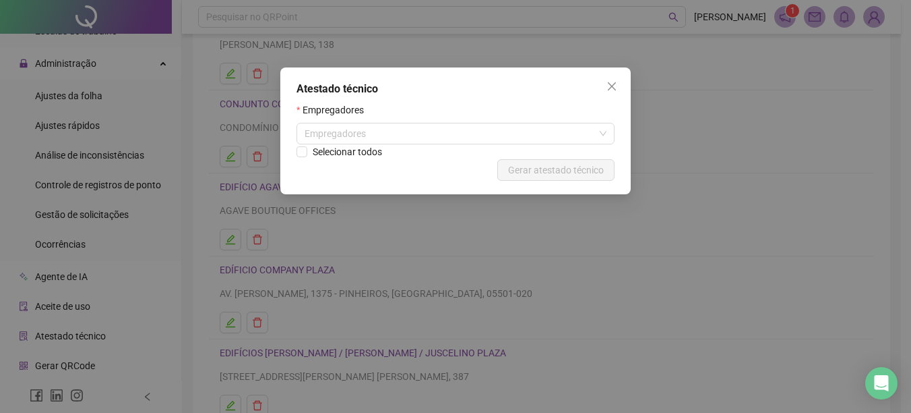  Describe the element at coordinates (456, 89) in the screenshot. I see `div: Atestado técnico` at that location.